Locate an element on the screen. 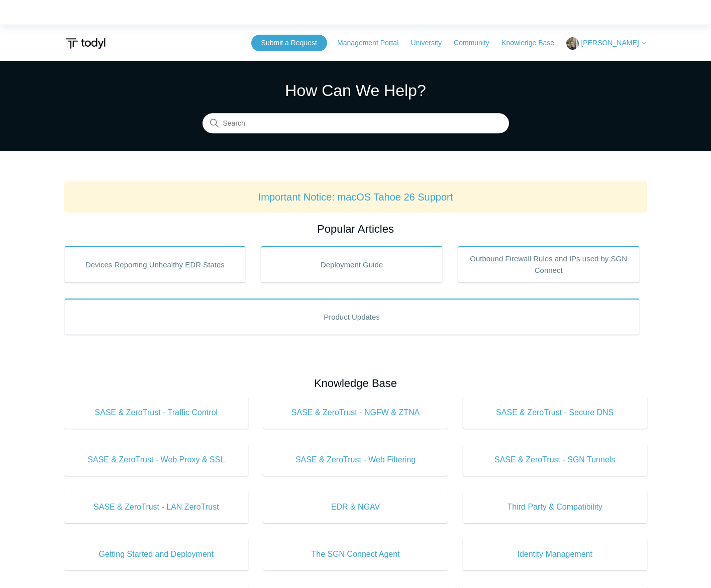 This screenshot has height=588, width=711. a: Deployment Guide is located at coordinates (352, 264).